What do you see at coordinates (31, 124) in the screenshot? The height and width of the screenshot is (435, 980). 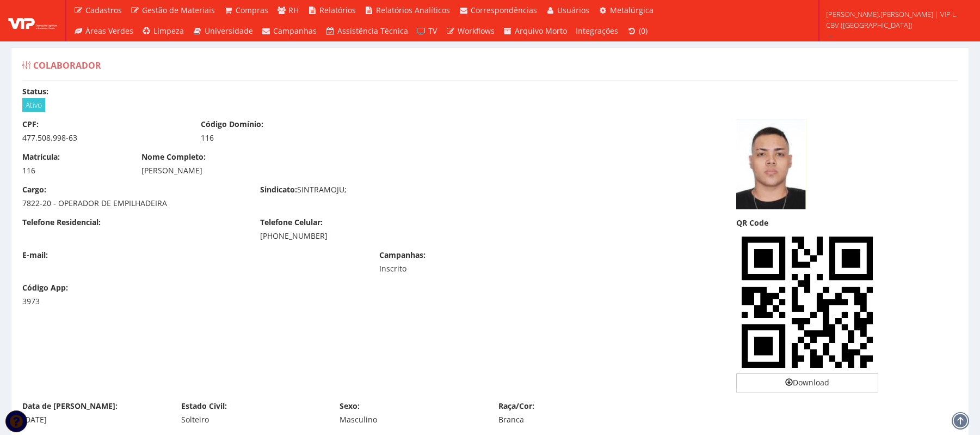 I see `label: CPF:` at bounding box center [31, 124].